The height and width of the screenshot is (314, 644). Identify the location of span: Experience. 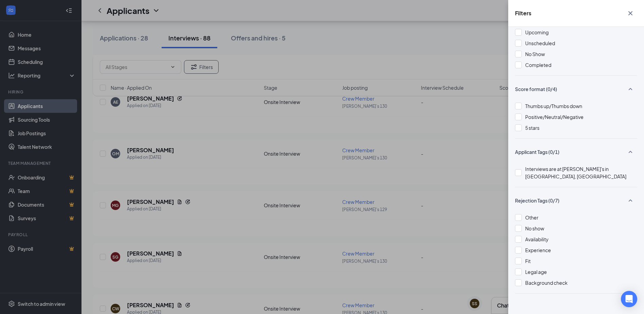
(538, 250).